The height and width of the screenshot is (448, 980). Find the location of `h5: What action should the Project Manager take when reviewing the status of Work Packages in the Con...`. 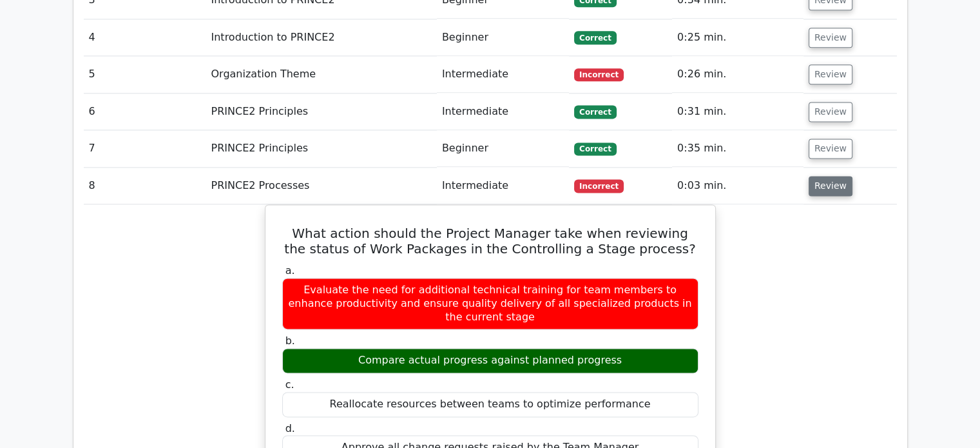

h5: What action should the Project Manager take when reviewing the status of Work Packages in the Con... is located at coordinates (490, 241).